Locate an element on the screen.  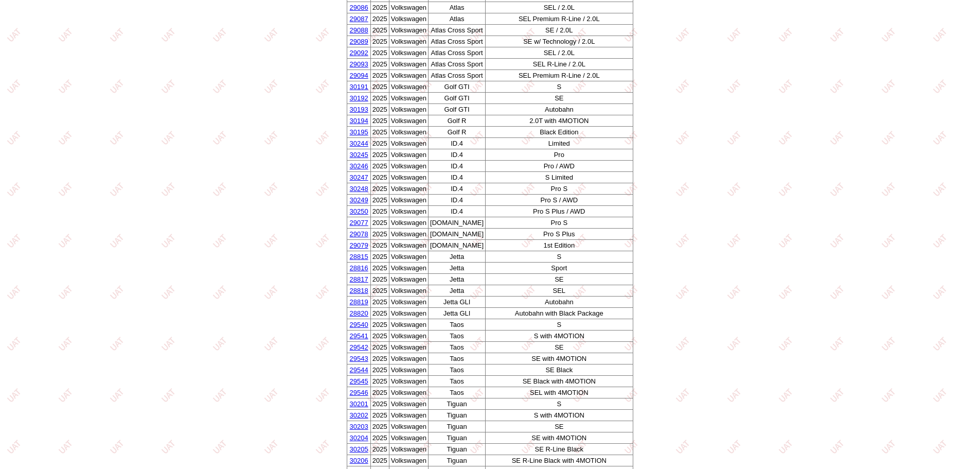
a: 29087 is located at coordinates (359, 19).